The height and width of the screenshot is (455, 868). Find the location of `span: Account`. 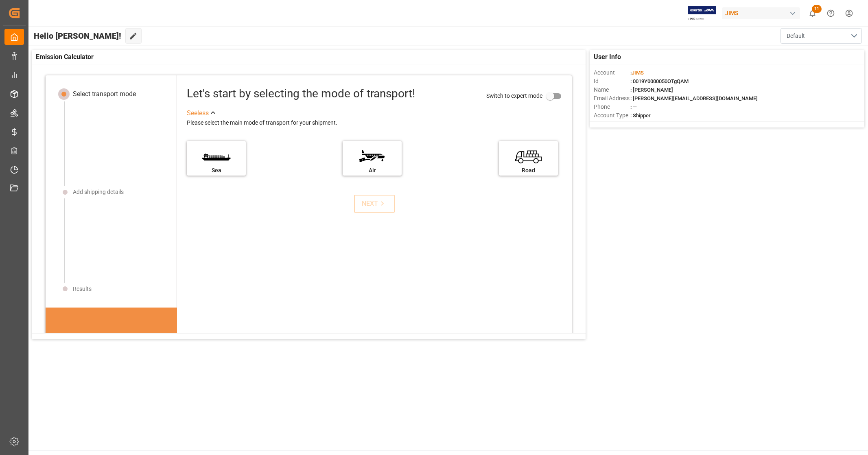

span: Account is located at coordinates (613, 73).